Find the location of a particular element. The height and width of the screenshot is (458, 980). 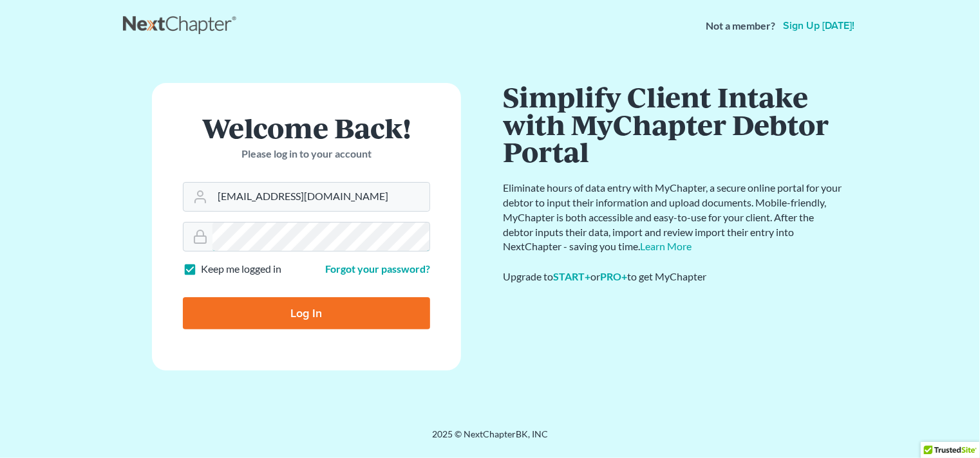

div: Upgrade to or to get MyChapter is located at coordinates (674, 277).